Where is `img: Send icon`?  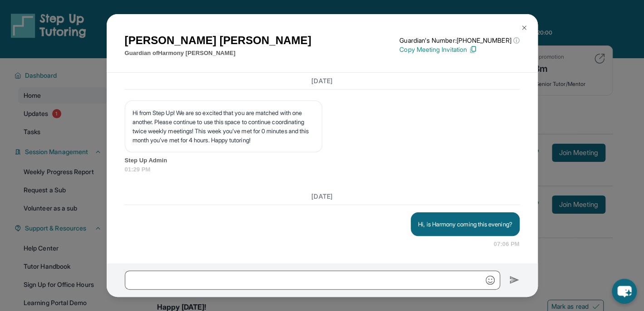
img: Send icon is located at coordinates (514, 280).